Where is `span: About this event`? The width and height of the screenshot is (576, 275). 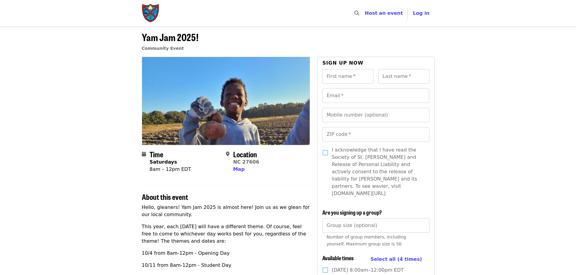 span: About this event is located at coordinates (165, 197).